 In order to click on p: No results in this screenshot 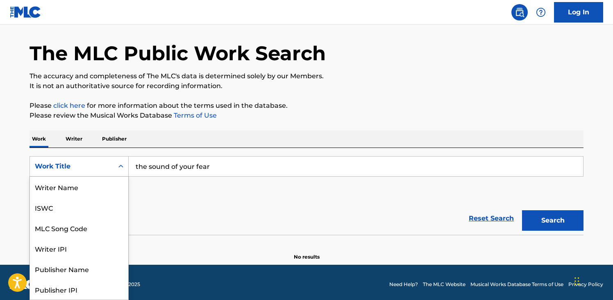, I will do `click(307, 252)`.